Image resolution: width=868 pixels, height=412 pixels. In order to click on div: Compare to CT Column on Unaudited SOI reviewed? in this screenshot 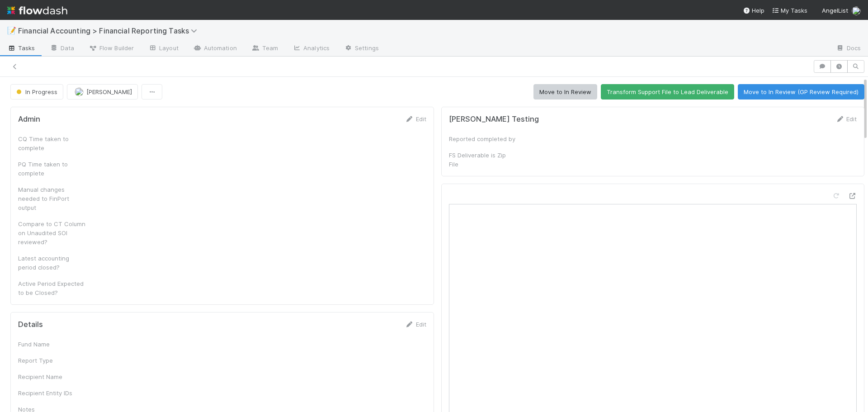, I will do `click(52, 233)`.